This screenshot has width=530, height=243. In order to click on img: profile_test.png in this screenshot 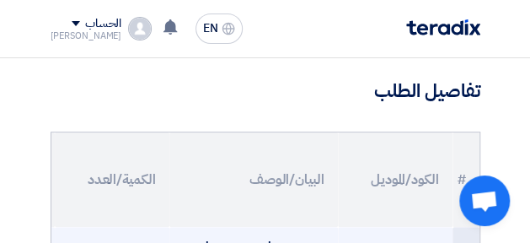, I will do `click(140, 29)`.